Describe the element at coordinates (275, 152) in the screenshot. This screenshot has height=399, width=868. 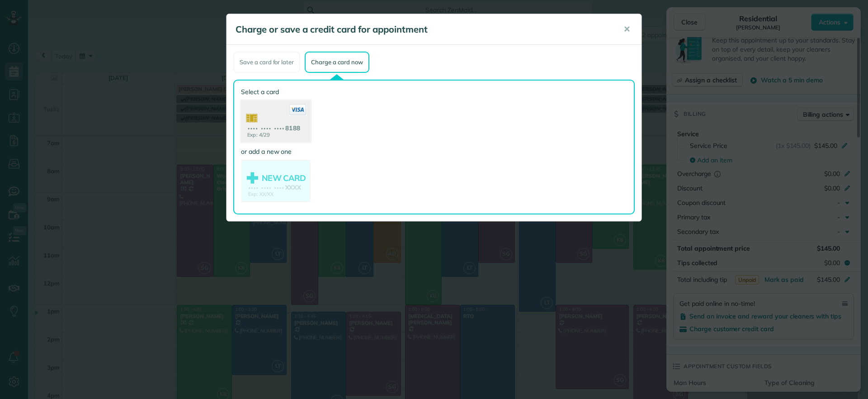
I see `label: or add a new one` at that location.